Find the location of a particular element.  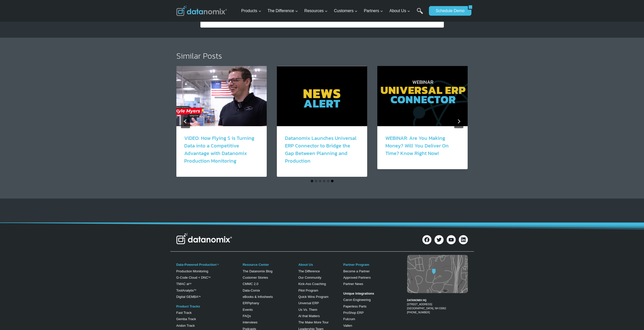

a: Resource Center is located at coordinates (256, 265).